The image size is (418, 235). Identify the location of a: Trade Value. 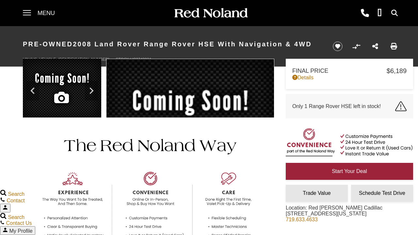
(317, 193).